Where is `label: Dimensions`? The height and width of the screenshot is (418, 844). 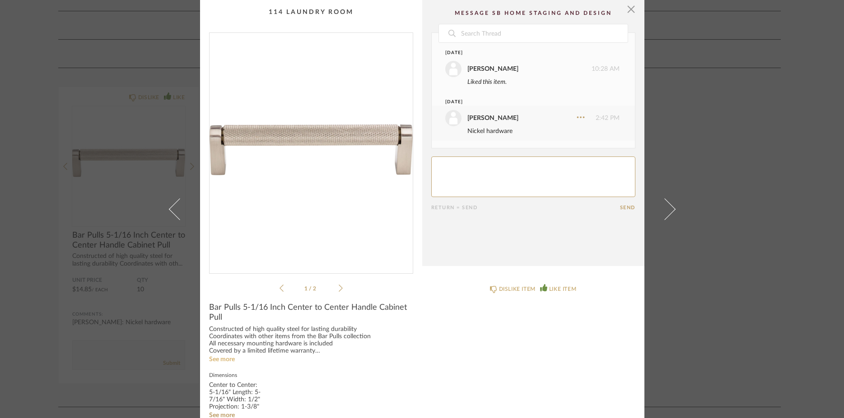 label: Dimensions is located at coordinates (236, 375).